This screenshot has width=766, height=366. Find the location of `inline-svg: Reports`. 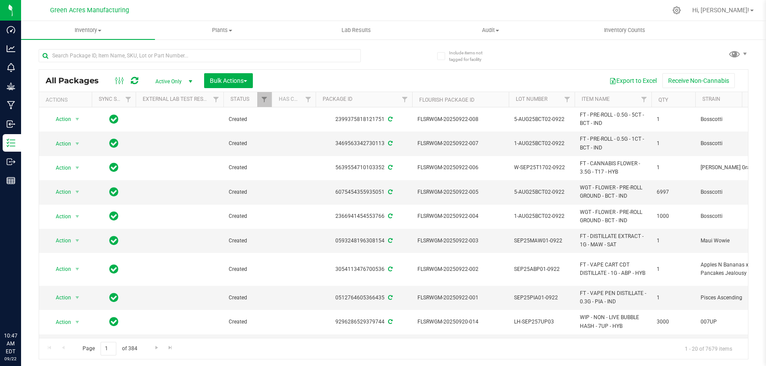

inline-svg: Reports is located at coordinates (11, 181).